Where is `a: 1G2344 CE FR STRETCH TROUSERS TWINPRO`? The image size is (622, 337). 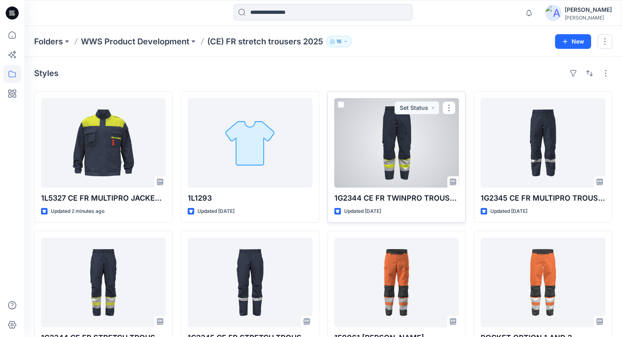
a: 1G2344 CE FR STRETCH TROUSERS TWINPRO is located at coordinates (103, 282).